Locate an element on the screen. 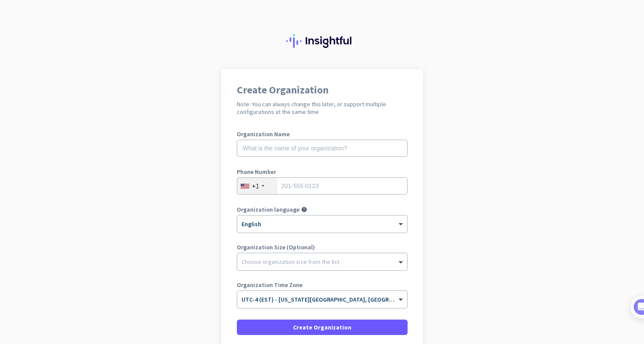 Image resolution: width=644 pixels, height=344 pixels. label: Organization language is located at coordinates (268, 209).